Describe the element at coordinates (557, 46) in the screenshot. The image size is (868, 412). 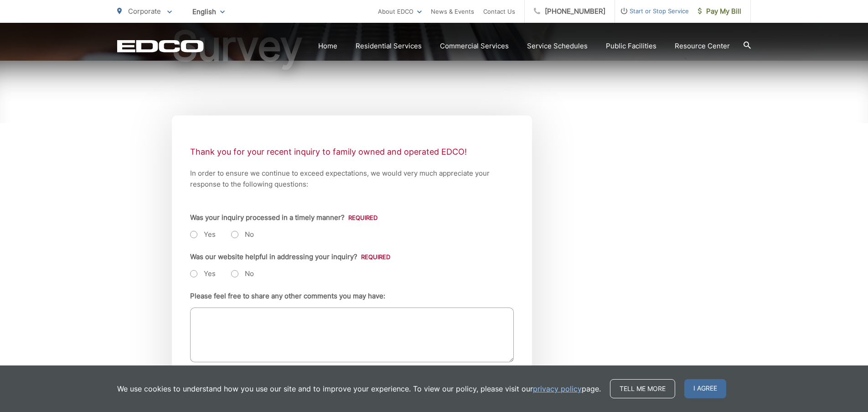
I see `a: Service Schedules` at that location.